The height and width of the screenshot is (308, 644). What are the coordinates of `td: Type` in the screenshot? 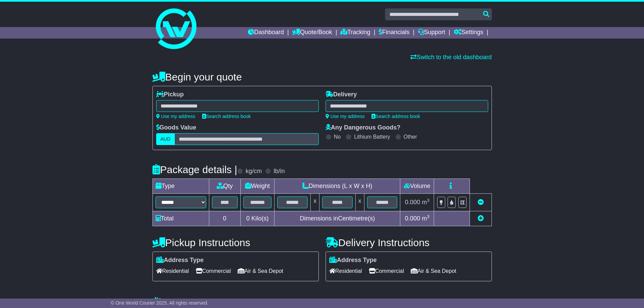 It's located at (180, 186).